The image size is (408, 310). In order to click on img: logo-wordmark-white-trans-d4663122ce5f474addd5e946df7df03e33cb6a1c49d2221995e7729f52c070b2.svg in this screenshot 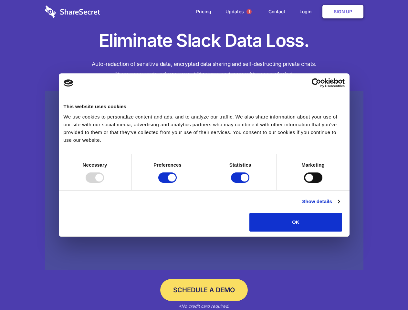, I will do `click(72, 12)`.